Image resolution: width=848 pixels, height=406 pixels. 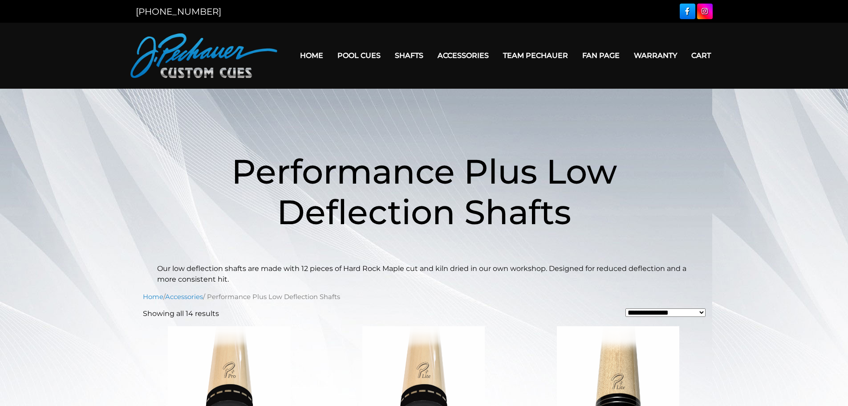 I want to click on a: Team Pechauer, so click(x=536, y=55).